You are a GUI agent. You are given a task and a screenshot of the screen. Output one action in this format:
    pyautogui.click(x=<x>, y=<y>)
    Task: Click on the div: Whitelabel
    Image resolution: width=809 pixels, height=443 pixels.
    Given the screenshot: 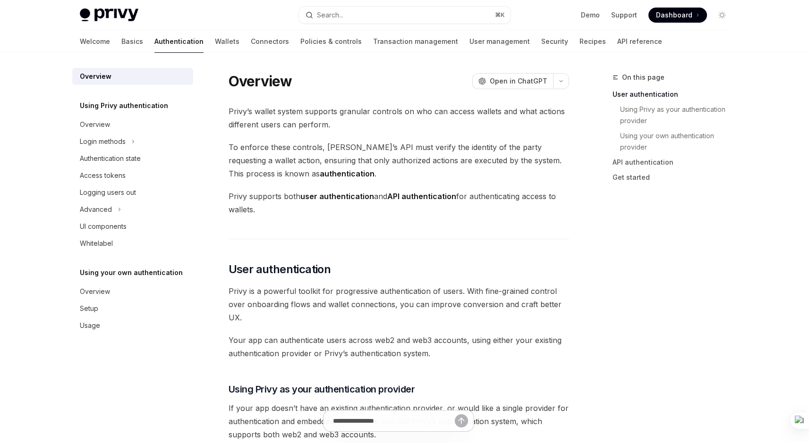 What is the action you would take?
    pyautogui.click(x=96, y=244)
    